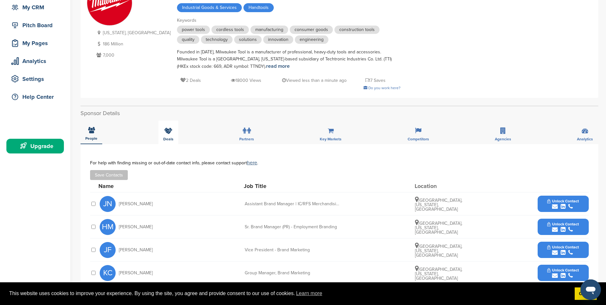 Image resolution: width=606 pixels, height=305 pixels. I want to click on div: Location, so click(439, 186).